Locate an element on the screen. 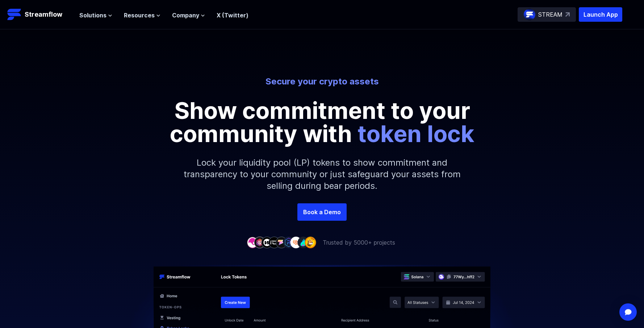  p: Lock your liquidity pool (LP) tokens to show commitment and transparency to your community or jus... is located at coordinates (322, 175).